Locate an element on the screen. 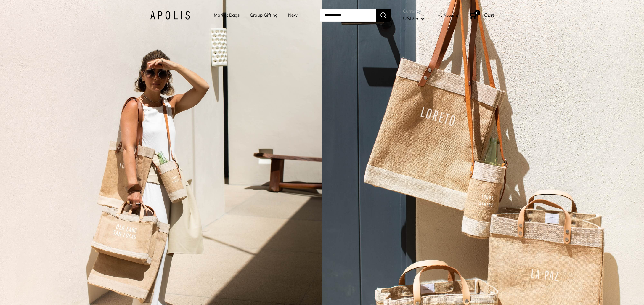 The image size is (644, 305). a: 0 Cart is located at coordinates (482, 15).